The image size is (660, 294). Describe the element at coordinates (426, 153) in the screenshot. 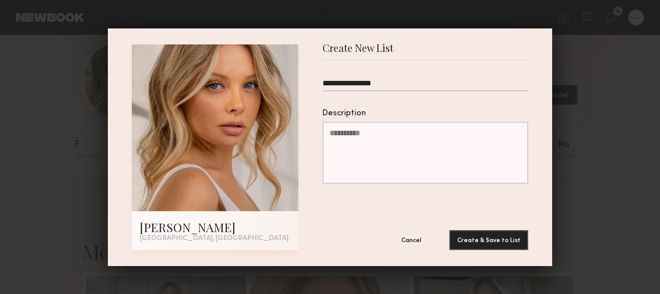

I see `textarea: Description` at that location.